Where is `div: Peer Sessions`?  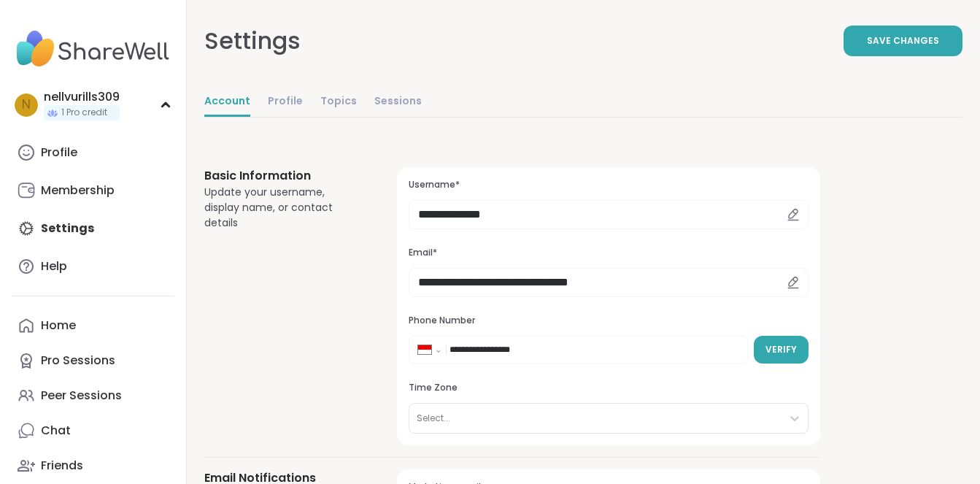
div: Peer Sessions is located at coordinates (81, 395).